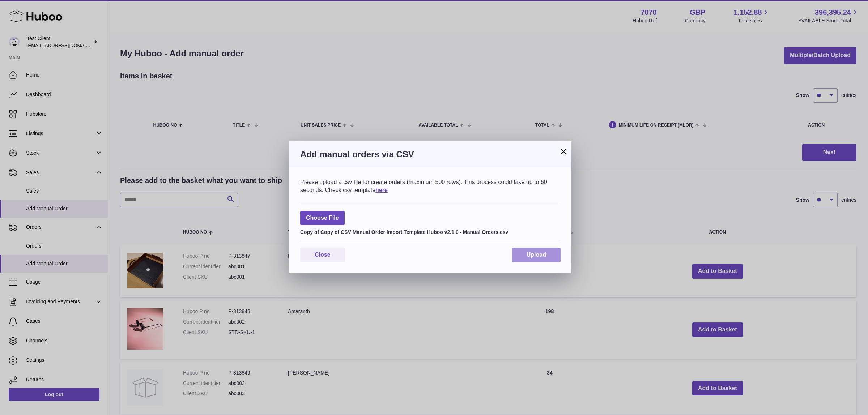 This screenshot has height=415, width=868. I want to click on h3: Add manual orders via CSV, so click(430, 154).